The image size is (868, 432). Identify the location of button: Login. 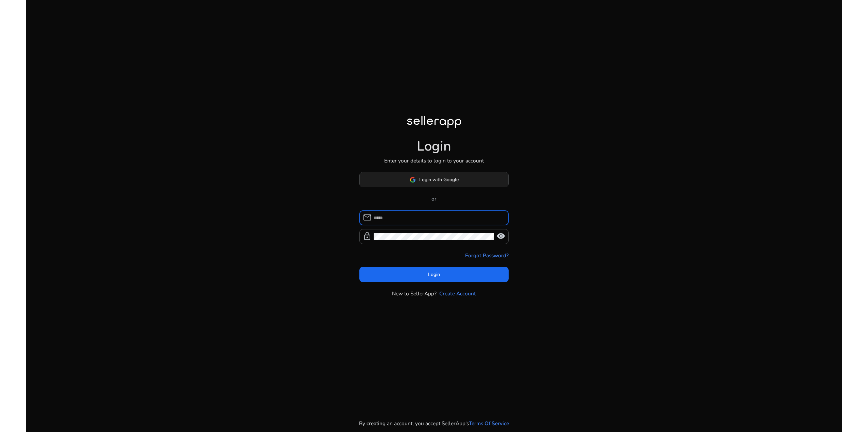
(434, 274).